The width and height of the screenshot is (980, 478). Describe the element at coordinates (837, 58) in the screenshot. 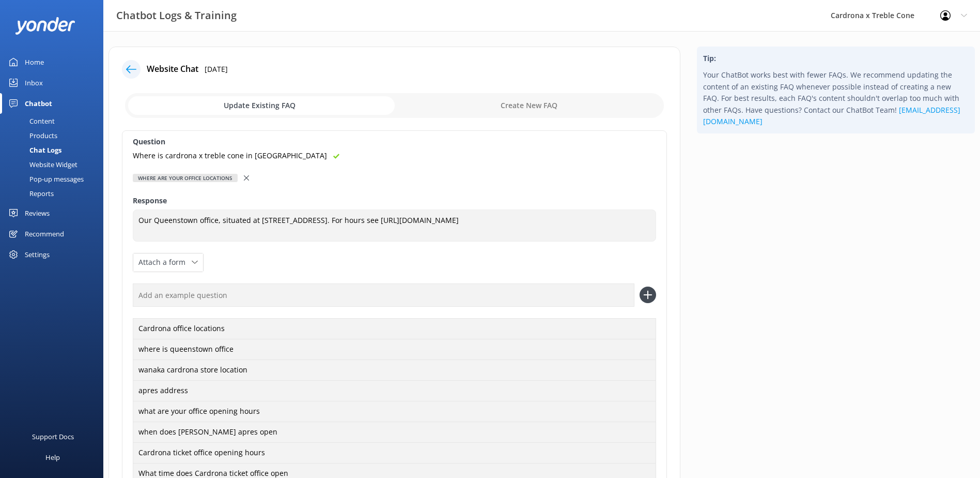

I see `h4: Tip:` at that location.